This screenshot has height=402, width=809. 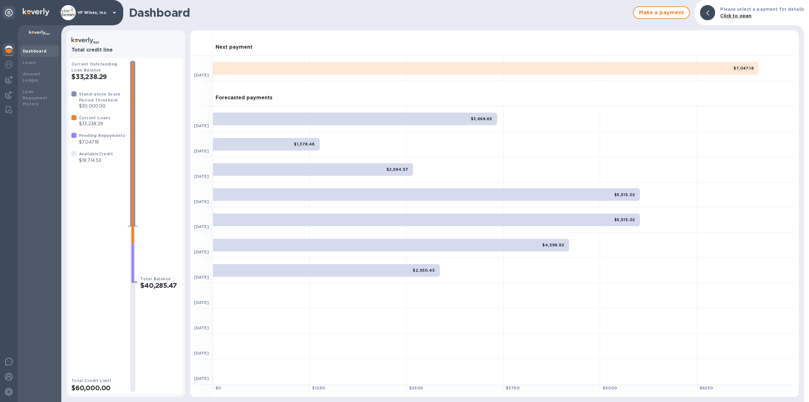 I want to click on b: Click to open, so click(x=736, y=16).